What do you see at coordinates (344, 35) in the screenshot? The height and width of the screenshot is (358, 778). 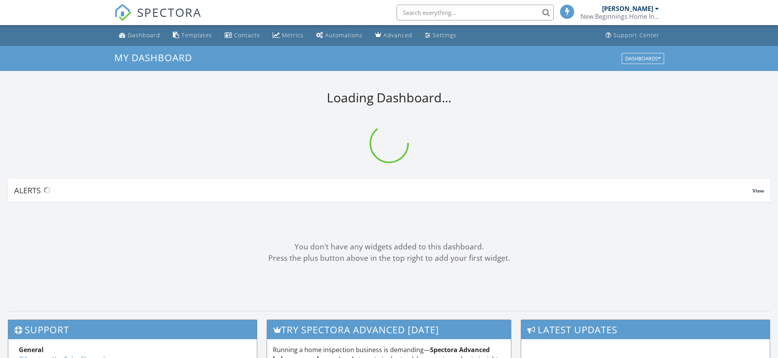 I see `div: Automations` at bounding box center [344, 35].